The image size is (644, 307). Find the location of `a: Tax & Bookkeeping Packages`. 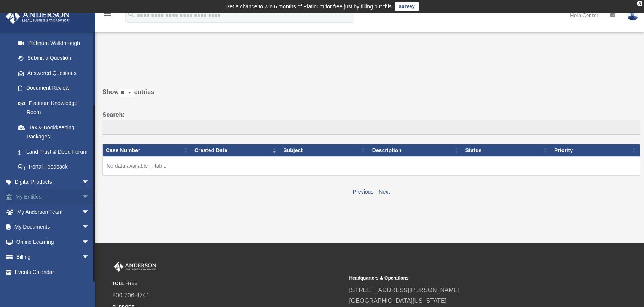

a: Tax & Bookkeeping Packages is located at coordinates (54, 132).